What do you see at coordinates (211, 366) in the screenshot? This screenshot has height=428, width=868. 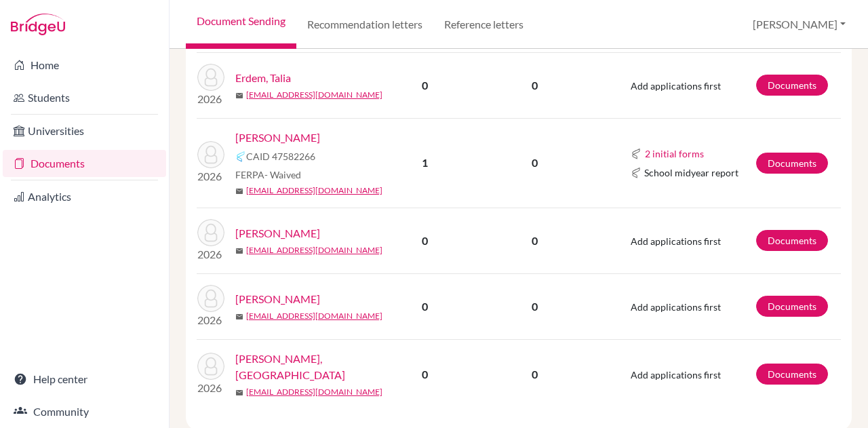 I see `img: Treadwell, Leyton` at bounding box center [211, 366].